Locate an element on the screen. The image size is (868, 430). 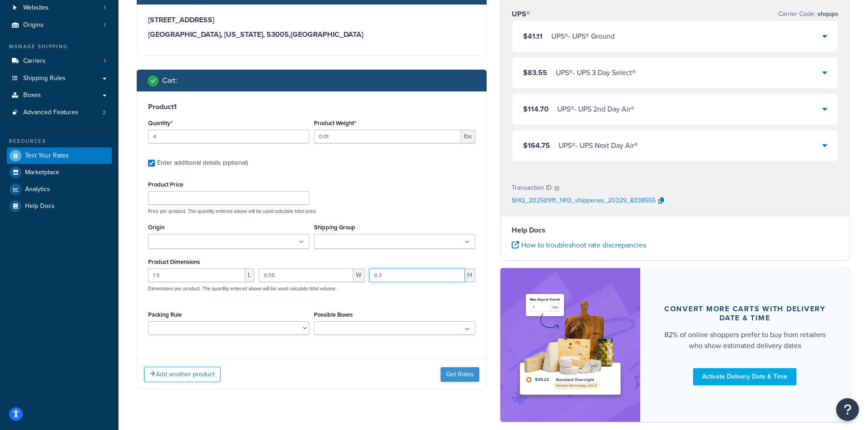
button: Open Resource Center is located at coordinates (847, 410).